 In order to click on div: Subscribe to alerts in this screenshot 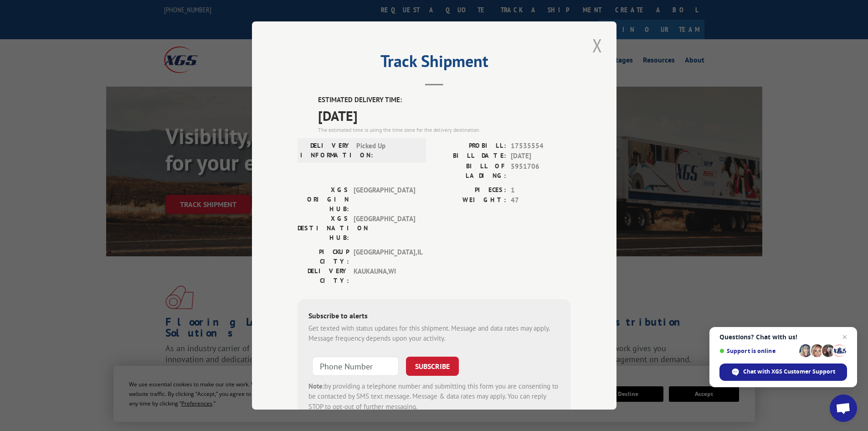, I will do `click(434, 317)`.